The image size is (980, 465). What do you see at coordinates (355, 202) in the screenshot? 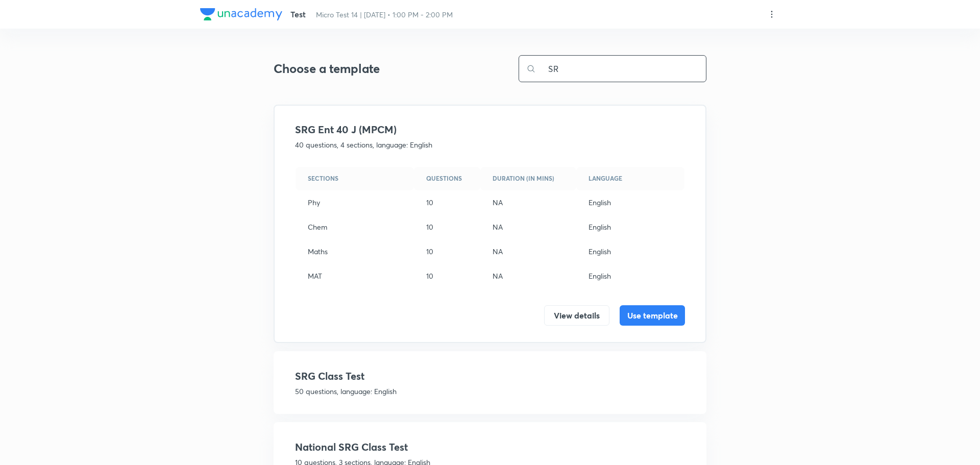
I see `td: Phy` at bounding box center [355, 202].